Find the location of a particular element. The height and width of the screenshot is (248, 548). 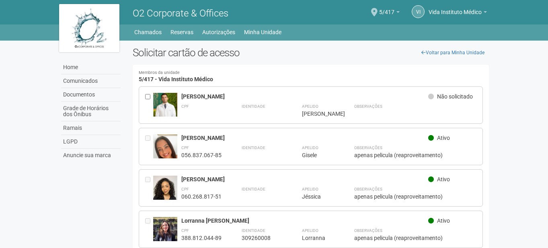

a: Chamados is located at coordinates (148, 32).